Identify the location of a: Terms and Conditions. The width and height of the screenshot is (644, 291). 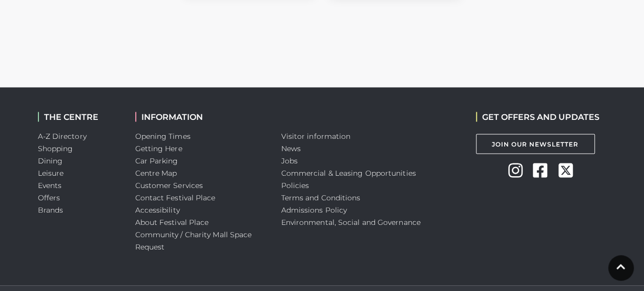
(320, 197).